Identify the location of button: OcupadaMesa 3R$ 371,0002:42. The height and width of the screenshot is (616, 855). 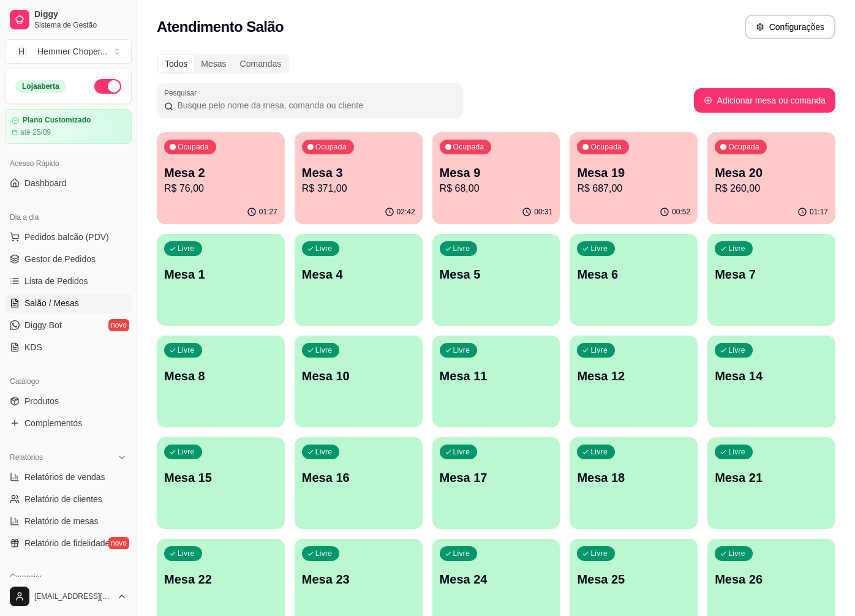
(358, 178).